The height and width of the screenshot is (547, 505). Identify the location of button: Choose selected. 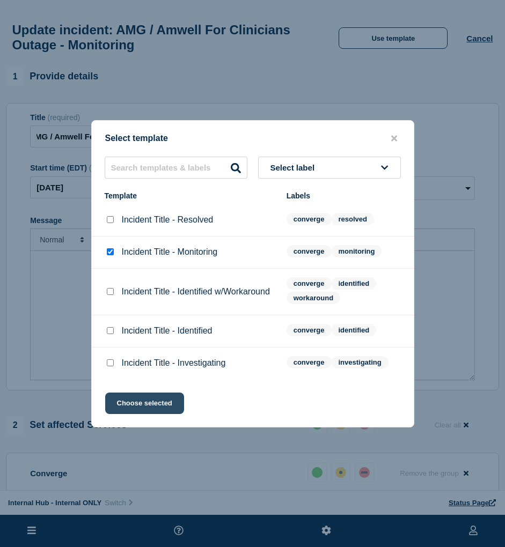
(144, 403).